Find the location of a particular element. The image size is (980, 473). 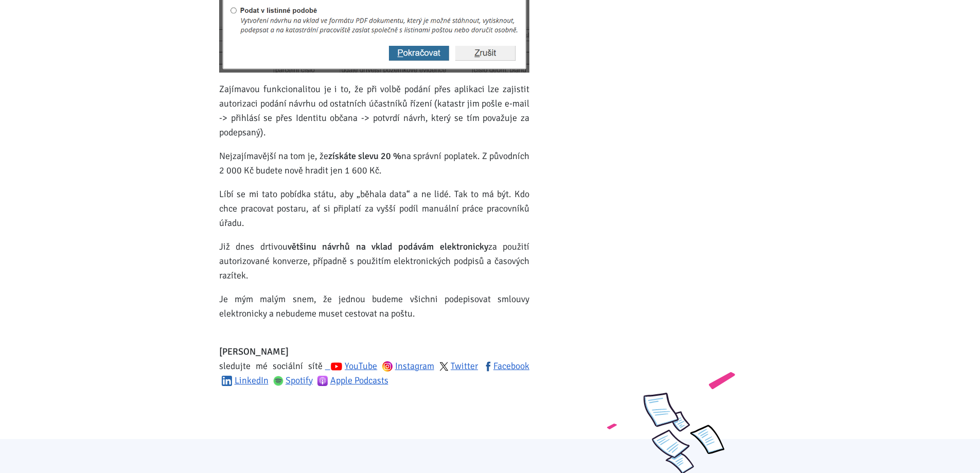

p: Líbí se mi tato pobídka státu, aby „běhala data“ a ne lidé. Tak to má být. Kdo chce pracovat post... is located at coordinates (374, 209).